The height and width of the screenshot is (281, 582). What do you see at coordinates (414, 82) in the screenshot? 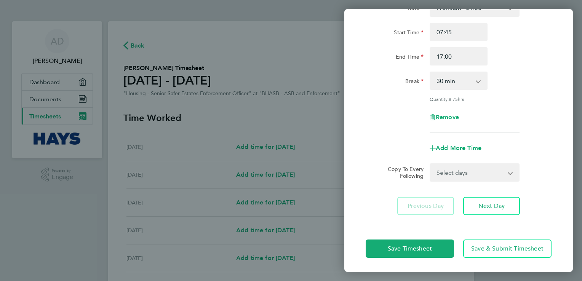
I see `label: Break` at bounding box center [414, 82].